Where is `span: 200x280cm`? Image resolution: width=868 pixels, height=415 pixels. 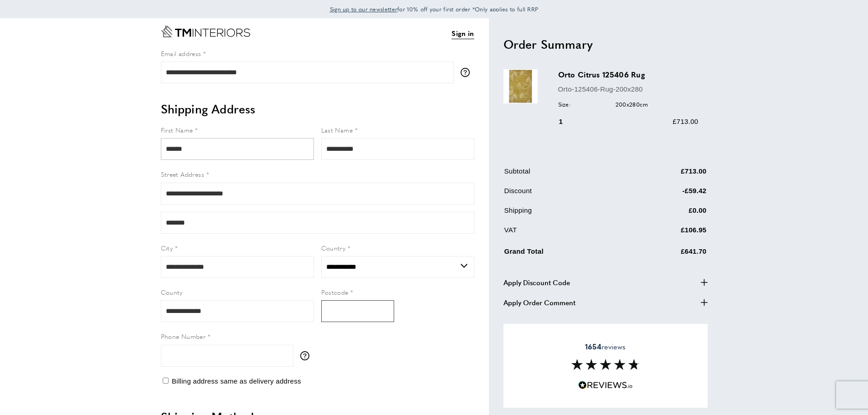 span: 200x280cm is located at coordinates (632, 104).